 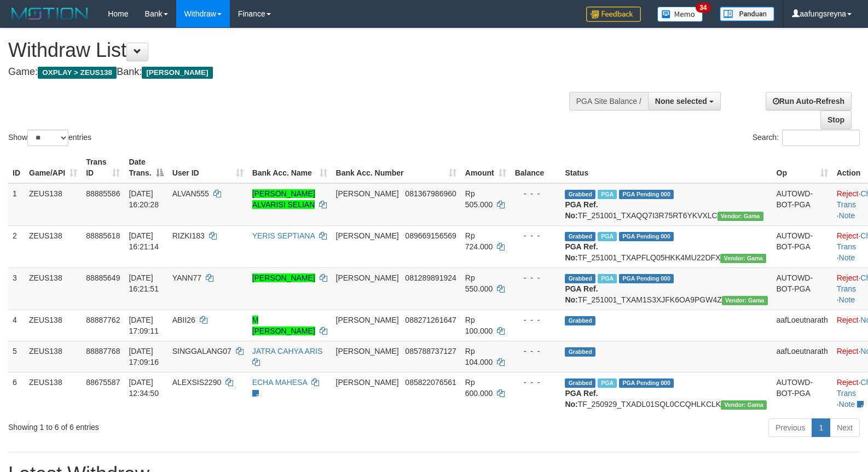 What do you see at coordinates (103, 193) in the screenshot?
I see `span: 88885586` at bounding box center [103, 193].